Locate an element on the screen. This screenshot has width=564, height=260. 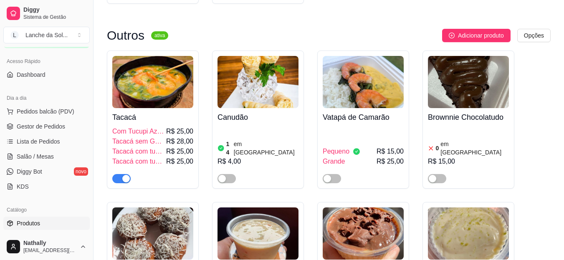
span: Pedidos balcão (PDV) is located at coordinates (45, 111).